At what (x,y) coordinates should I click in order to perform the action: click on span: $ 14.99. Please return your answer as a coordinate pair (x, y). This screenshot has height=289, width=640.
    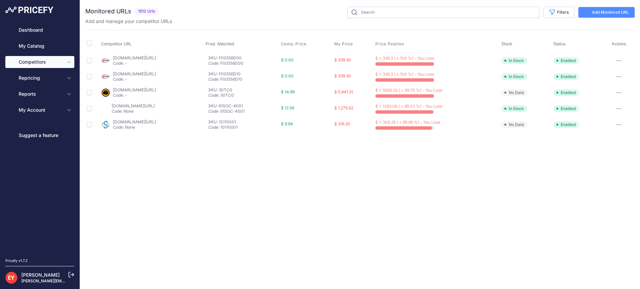
    Looking at the image, I should click on (288, 92).